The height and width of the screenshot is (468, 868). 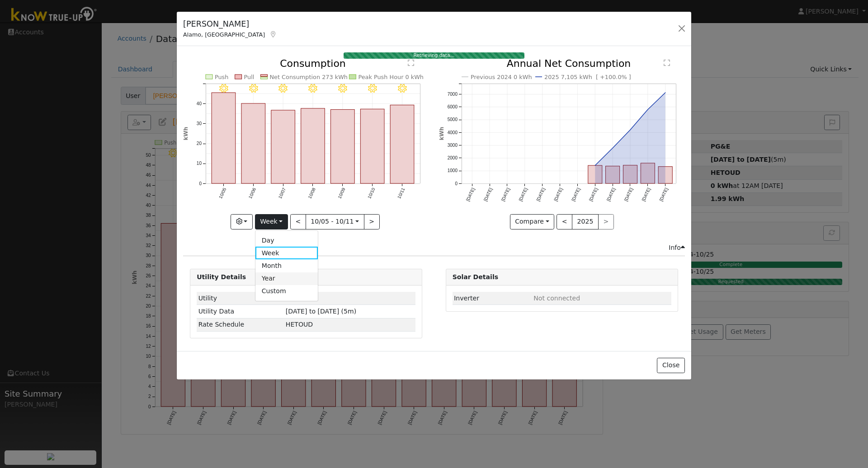 I want to click on text: Pull, so click(x=249, y=77).